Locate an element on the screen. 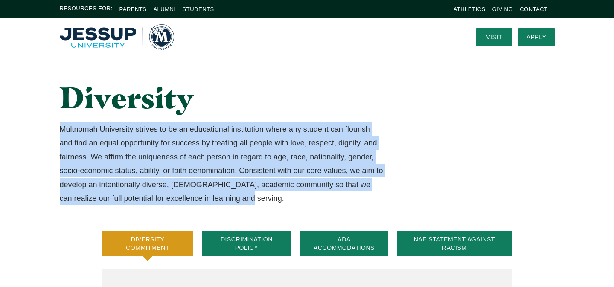 This screenshot has width=614, height=287. h1: Diversity is located at coordinates (222, 97).